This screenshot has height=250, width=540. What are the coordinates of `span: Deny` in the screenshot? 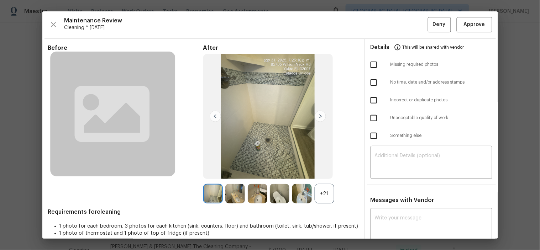 It's located at (439, 25).